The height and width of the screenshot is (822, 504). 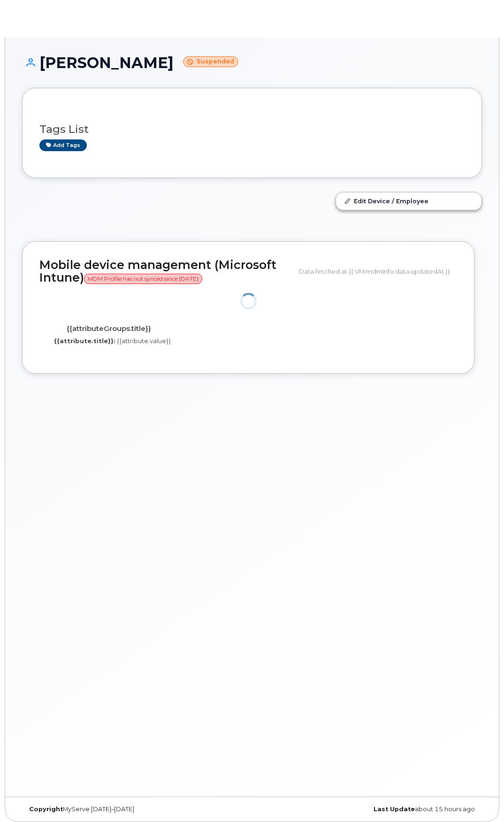 I want to click on strong: Last Update, so click(x=394, y=809).